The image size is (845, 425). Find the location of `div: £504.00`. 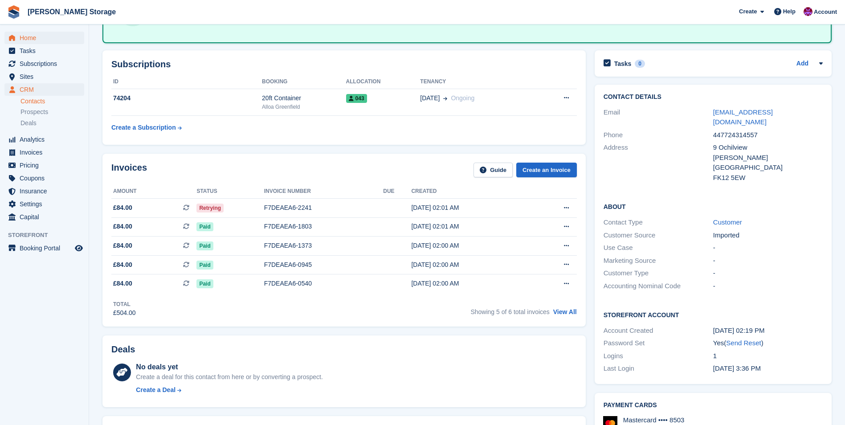

div: £504.00 is located at coordinates (124, 313).